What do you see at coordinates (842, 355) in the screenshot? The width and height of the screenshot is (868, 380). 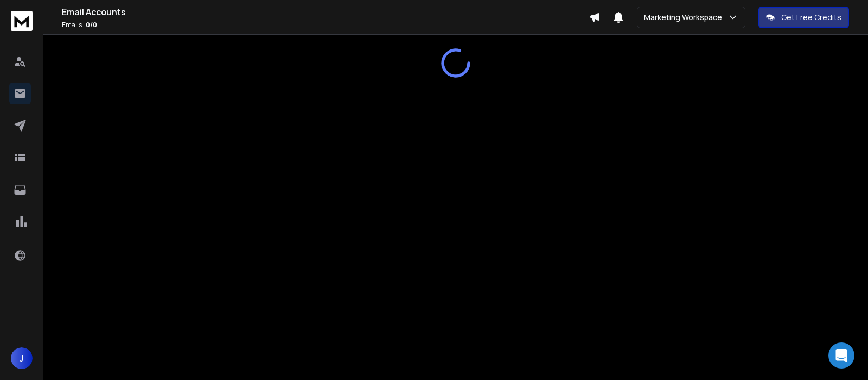 I see `div: Open Intercom Messenger` at bounding box center [842, 355].